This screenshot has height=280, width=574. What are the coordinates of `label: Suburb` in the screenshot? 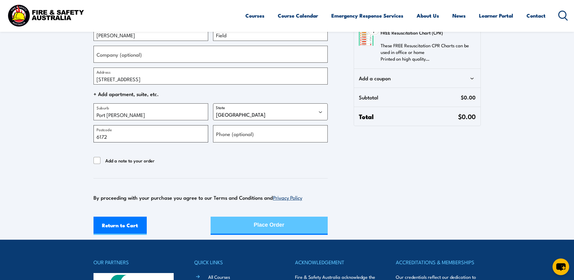 It's located at (103, 107).